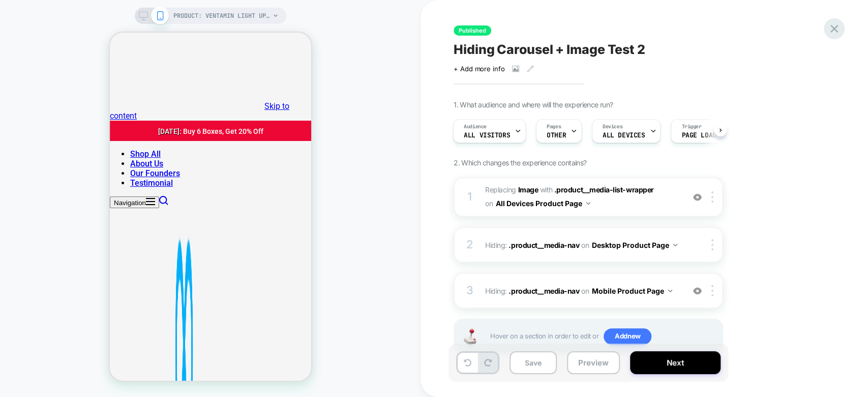 Image resolution: width=868 pixels, height=397 pixels. Describe the element at coordinates (628, 336) in the screenshot. I see `span: Add new` at that location.